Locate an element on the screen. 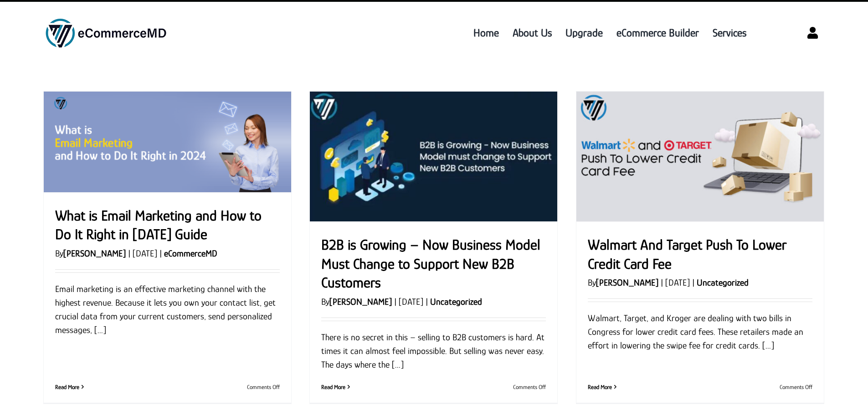  a: Home is located at coordinates (486, 33).